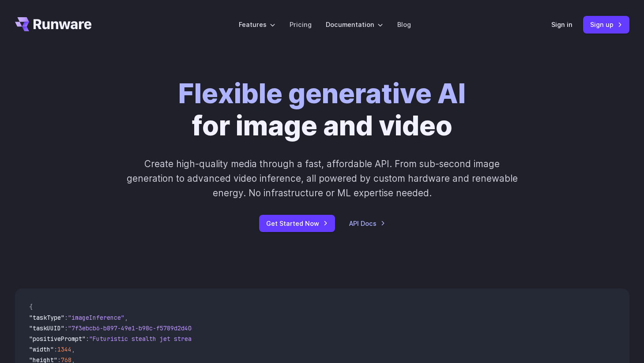 The image size is (644, 363). What do you see at coordinates (96, 318) in the screenshot?
I see `span: "imageInference"` at bounding box center [96, 318].